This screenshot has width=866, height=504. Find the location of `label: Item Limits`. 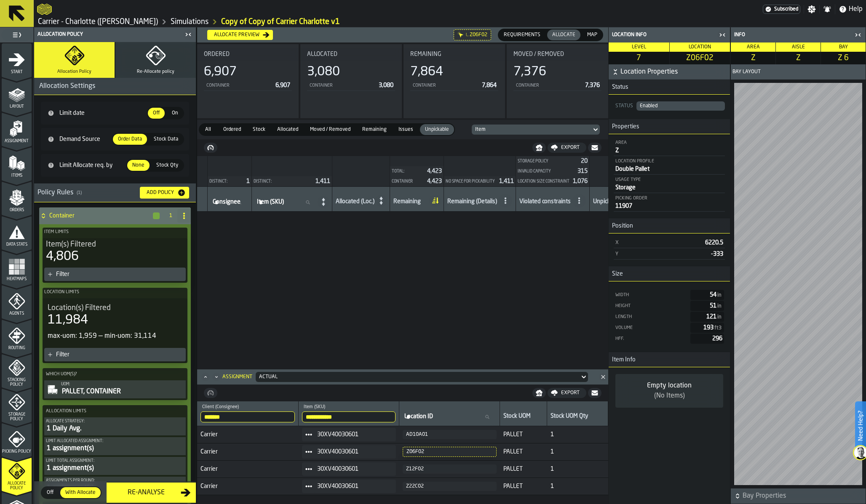

label: Item Limits is located at coordinates (115, 232).